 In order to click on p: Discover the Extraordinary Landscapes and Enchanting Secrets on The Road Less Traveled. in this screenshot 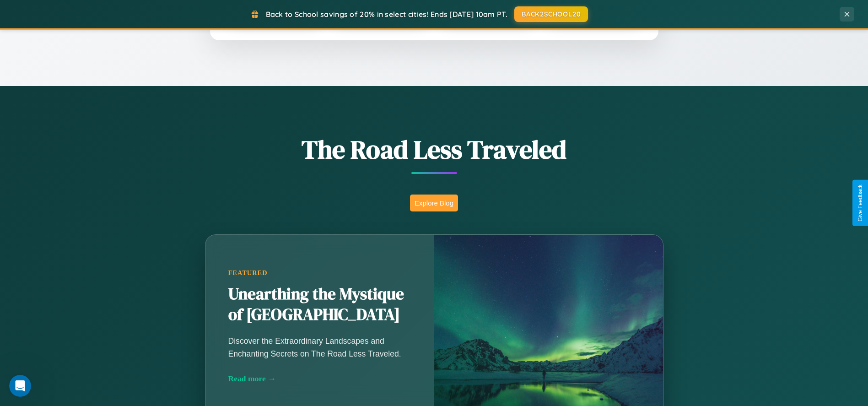, I will do `click(320, 348)`.